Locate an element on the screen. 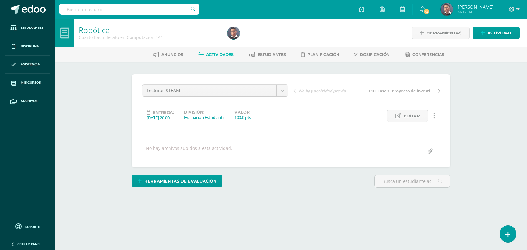 This screenshot has height=250, width=527. a: Anuncios is located at coordinates (168, 55).